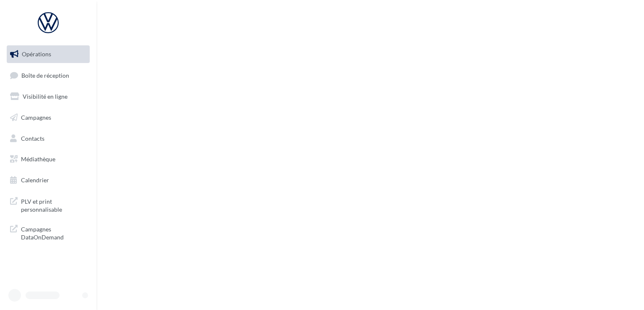 This screenshot has height=310, width=644. Describe the element at coordinates (35, 180) in the screenshot. I see `span: Calendrier` at that location.